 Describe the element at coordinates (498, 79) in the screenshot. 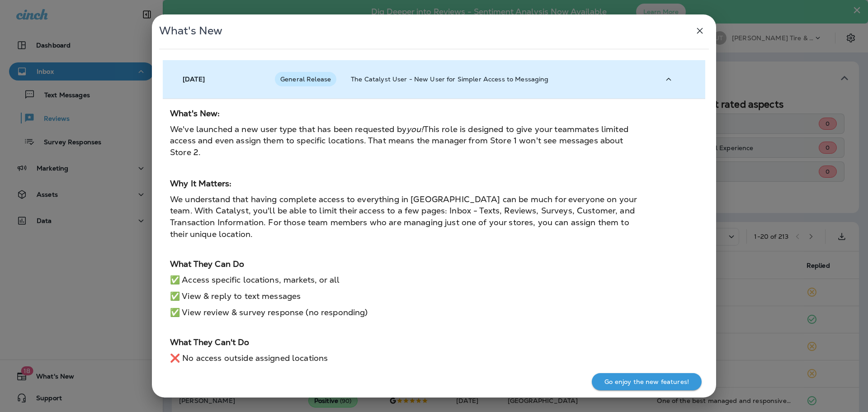

I see `p: The Catalyst User - New User for Simpler Access to Messaging` at that location.